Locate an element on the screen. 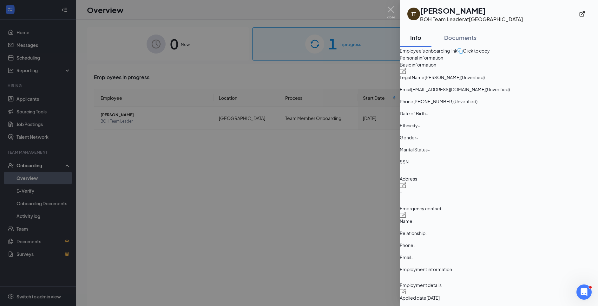 The height and width of the screenshot is (306, 598). span: Emergency contact is located at coordinates (499, 209).